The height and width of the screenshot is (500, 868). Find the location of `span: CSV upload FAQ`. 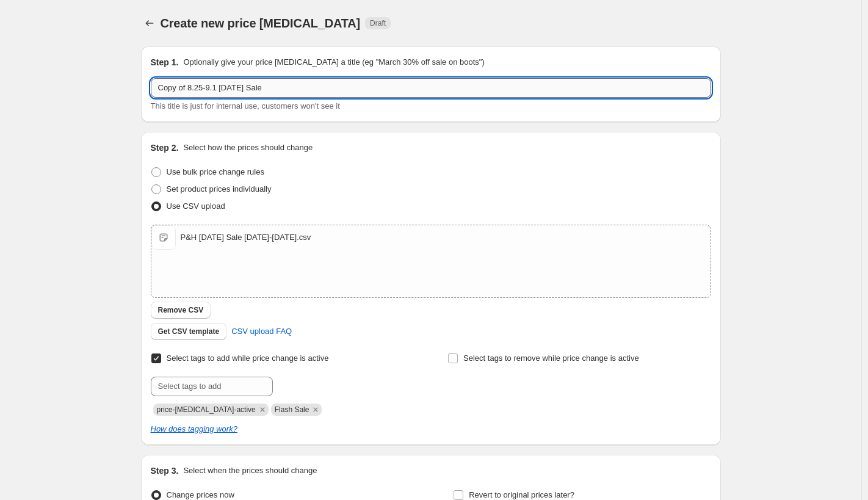

span: CSV upload FAQ is located at coordinates (261, 332).